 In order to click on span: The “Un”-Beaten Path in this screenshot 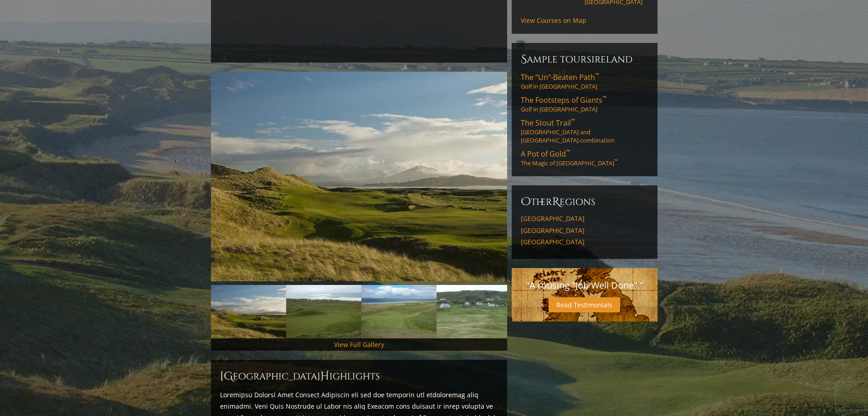, I will do `click(560, 77)`.